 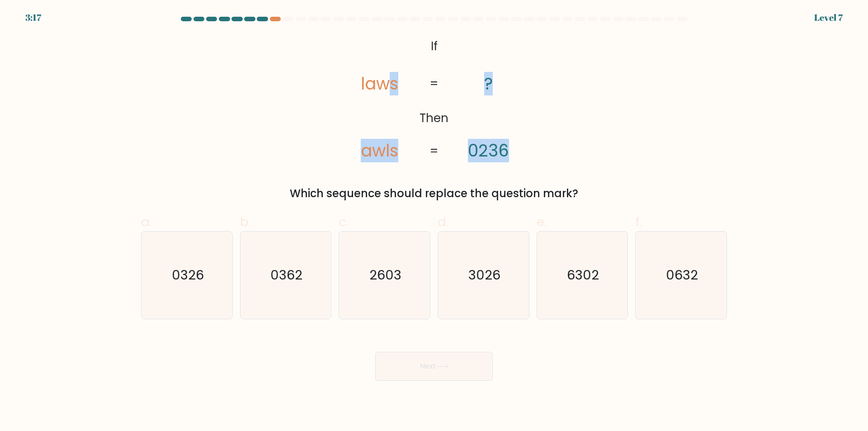 I want to click on text: 6302, so click(x=583, y=276).